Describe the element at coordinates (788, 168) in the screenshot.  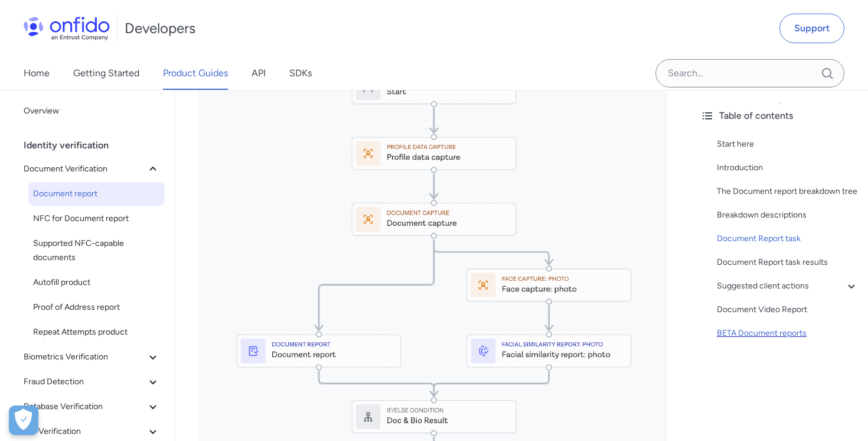
I see `div: Introduction` at that location.